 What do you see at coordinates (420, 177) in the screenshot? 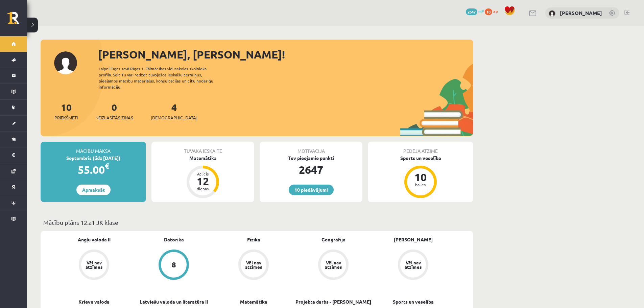
I see `a: Sports un veselība 10 balles` at bounding box center [420, 177].